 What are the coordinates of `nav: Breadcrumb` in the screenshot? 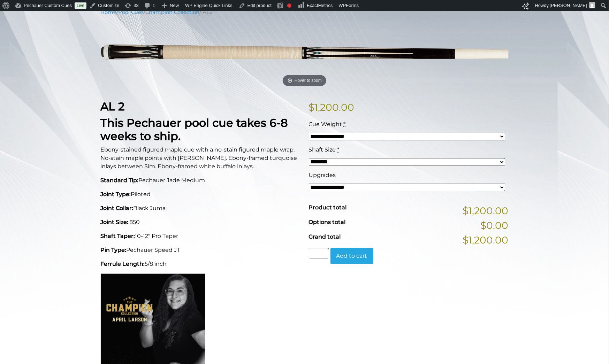 It's located at (304, 12).